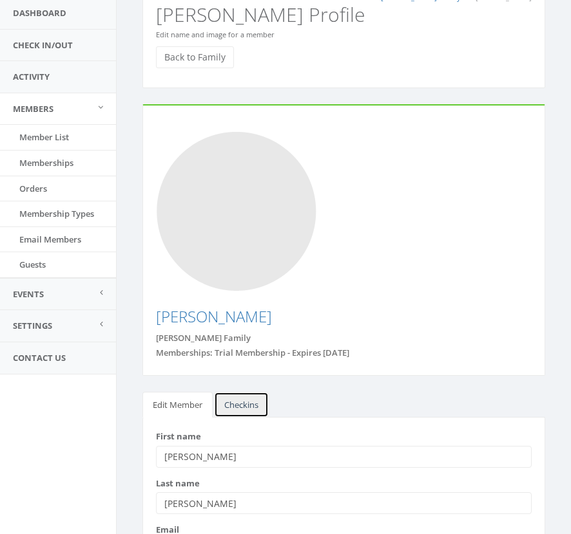 Image resolution: width=571 pixels, height=534 pixels. I want to click on span: Members, so click(33, 109).